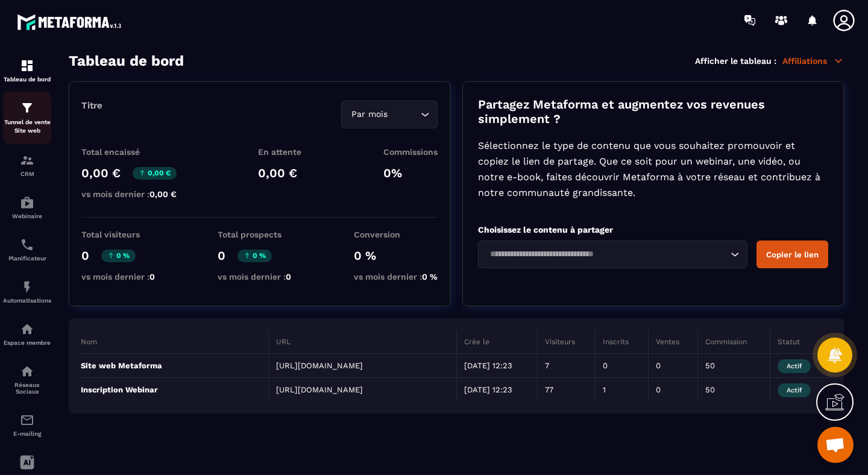  I want to click on p: Choisissez le contenu à partager, so click(652, 230).